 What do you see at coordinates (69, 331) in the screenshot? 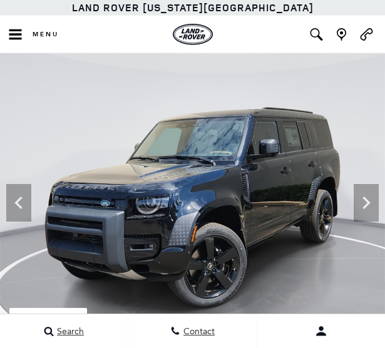
I see `span: Search` at bounding box center [69, 331].